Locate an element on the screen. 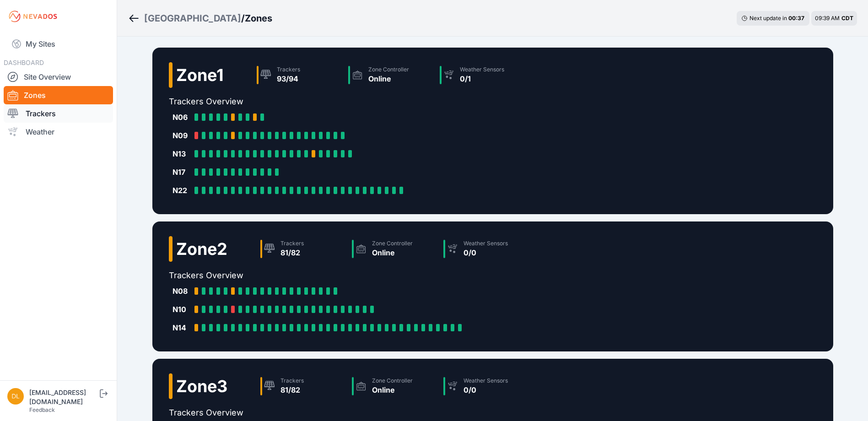  a: Feedback is located at coordinates (42, 410).